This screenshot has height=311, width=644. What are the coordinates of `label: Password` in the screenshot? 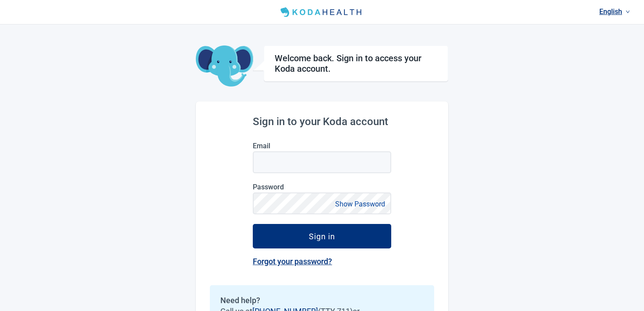 It's located at (322, 187).